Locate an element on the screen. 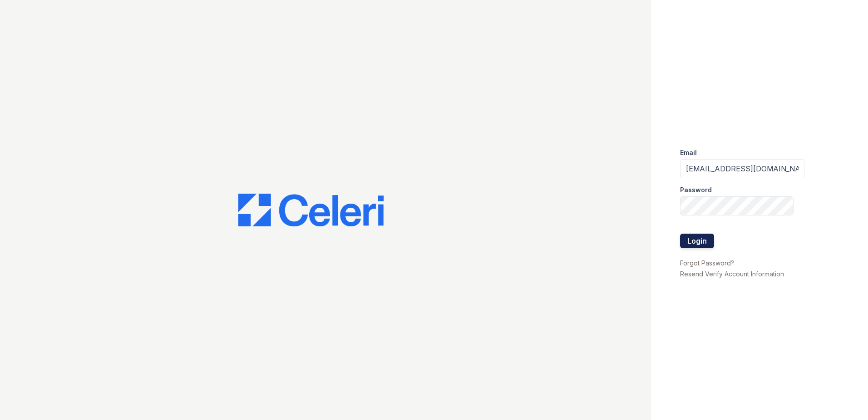 This screenshot has height=420, width=868. a: Resend Verify Account Information is located at coordinates (732, 273).